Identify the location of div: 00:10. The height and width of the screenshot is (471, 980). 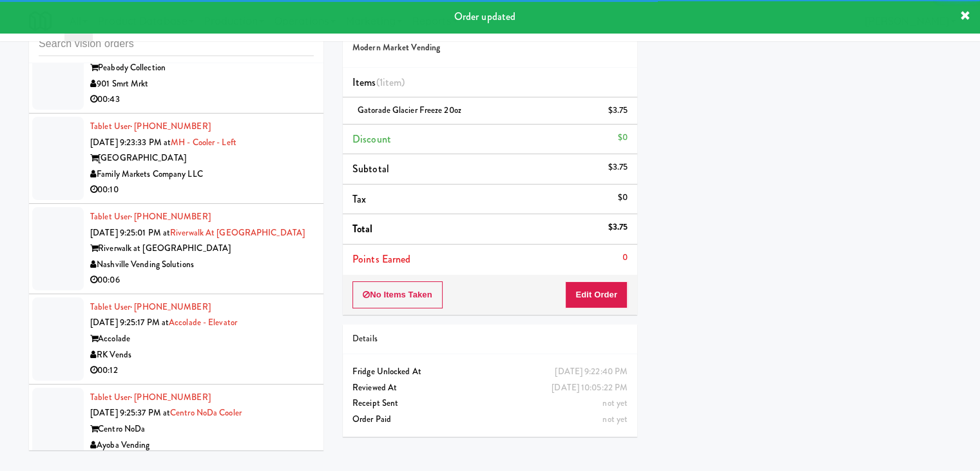
(201, 190).